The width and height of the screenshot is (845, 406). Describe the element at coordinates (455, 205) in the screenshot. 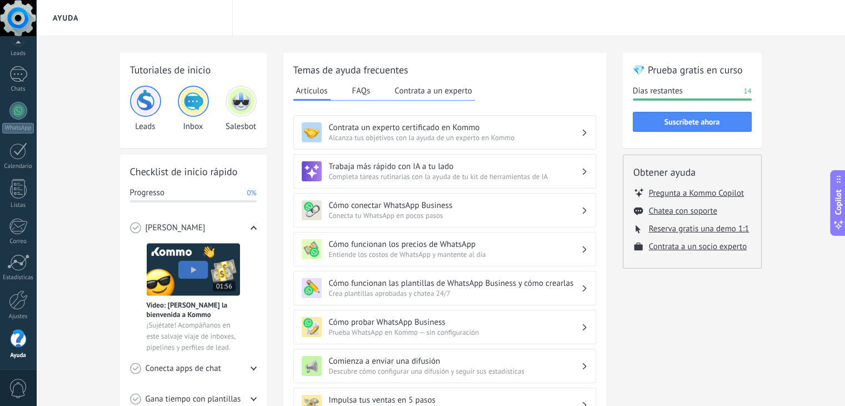

I see `h3: Cómo conectar WhatsApp Business` at that location.